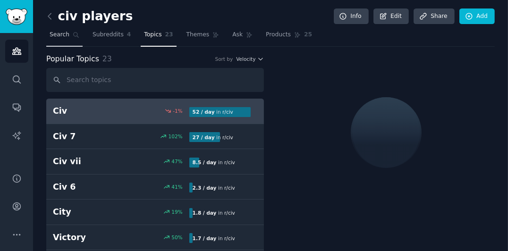 The width and height of the screenshot is (508, 251). Describe the element at coordinates (203, 37) in the screenshot. I see `a: Themes` at that location.